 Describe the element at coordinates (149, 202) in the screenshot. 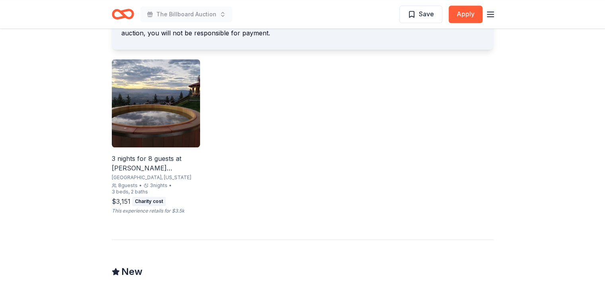

I see `div: Charity cost` at that location.